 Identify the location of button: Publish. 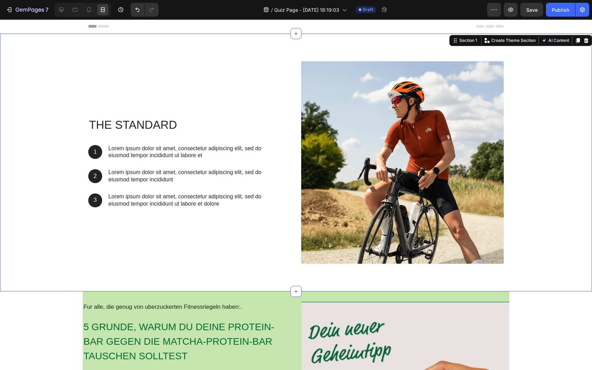
(560, 10).